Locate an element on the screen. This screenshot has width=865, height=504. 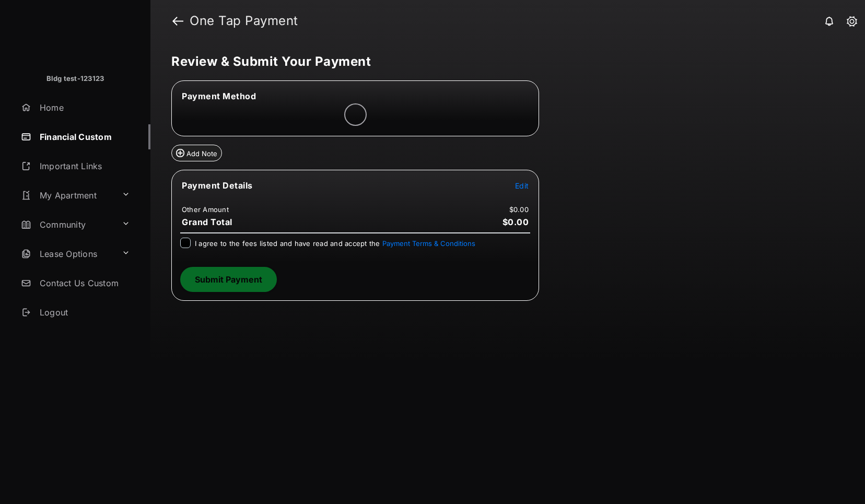
a: Community is located at coordinates (67, 225).